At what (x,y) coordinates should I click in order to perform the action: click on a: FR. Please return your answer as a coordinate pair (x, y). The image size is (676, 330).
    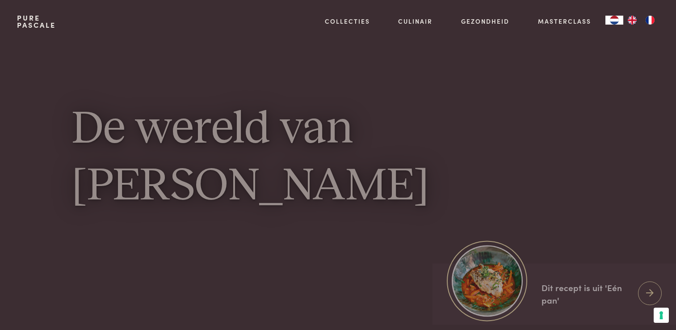
    Looking at the image, I should click on (650, 20).